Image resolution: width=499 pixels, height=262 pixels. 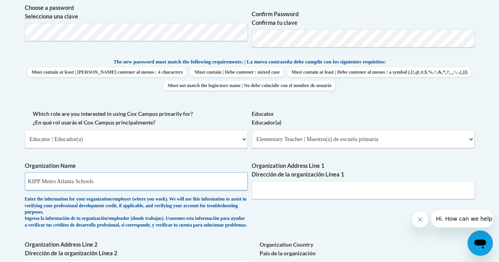 I want to click on span: Must not match the login/user name | No debe coincidir con el nombre de usuario, so click(x=249, y=86).